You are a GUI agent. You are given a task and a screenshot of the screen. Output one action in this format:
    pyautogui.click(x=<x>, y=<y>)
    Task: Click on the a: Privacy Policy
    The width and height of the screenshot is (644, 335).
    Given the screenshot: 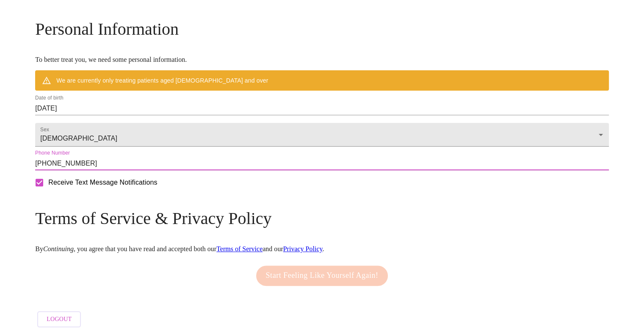 What is the action you would take?
    pyautogui.click(x=302, y=248)
    